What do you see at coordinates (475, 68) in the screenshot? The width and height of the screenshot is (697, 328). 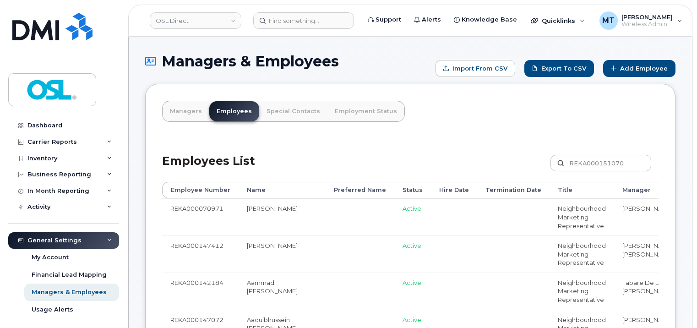 I see `form: Import from CSV` at bounding box center [475, 68].